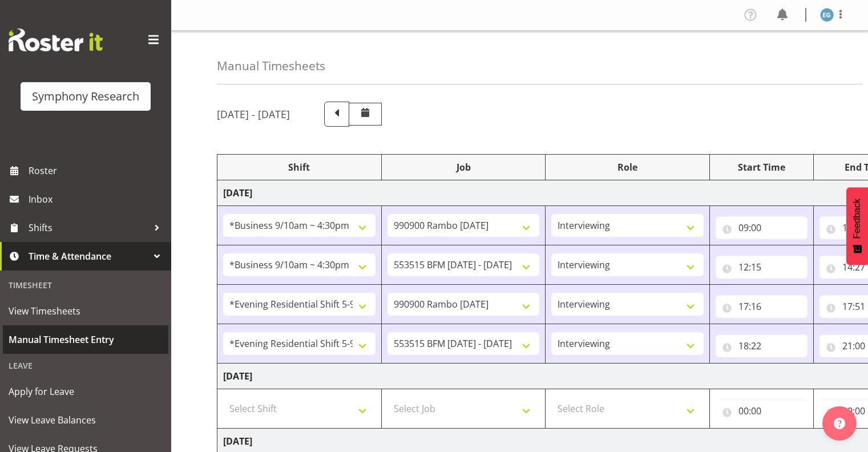 Image resolution: width=868 pixels, height=452 pixels. Describe the element at coordinates (86, 420) in the screenshot. I see `span: View Leave Balances` at that location.